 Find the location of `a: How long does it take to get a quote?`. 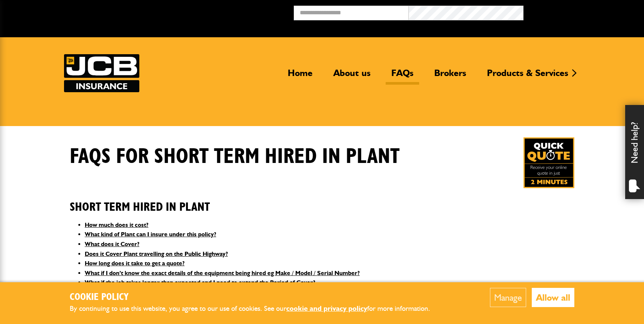

a: How long does it take to get a quote? is located at coordinates (135, 263).